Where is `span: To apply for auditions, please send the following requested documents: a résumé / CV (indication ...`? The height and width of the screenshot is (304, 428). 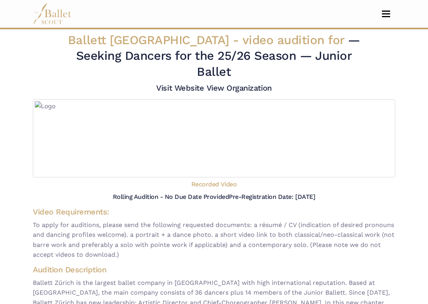
span: To apply for auditions, please send the following requested documents: a résumé / CV (indication ... is located at coordinates (214, 240).